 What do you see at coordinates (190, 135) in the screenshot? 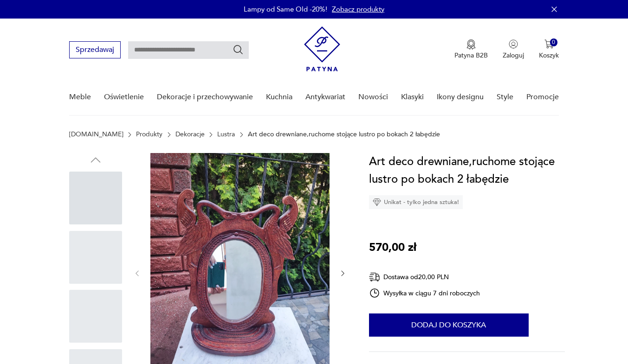
I see `a: Dekoracje` at bounding box center [190, 135].